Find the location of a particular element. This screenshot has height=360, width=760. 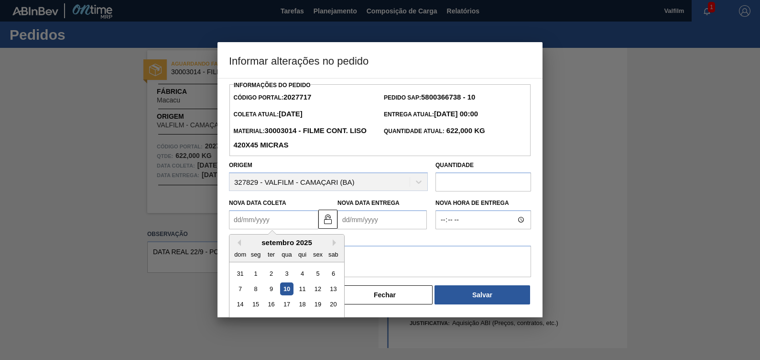

h3: Informar alterações no pedido is located at coordinates (380, 60).